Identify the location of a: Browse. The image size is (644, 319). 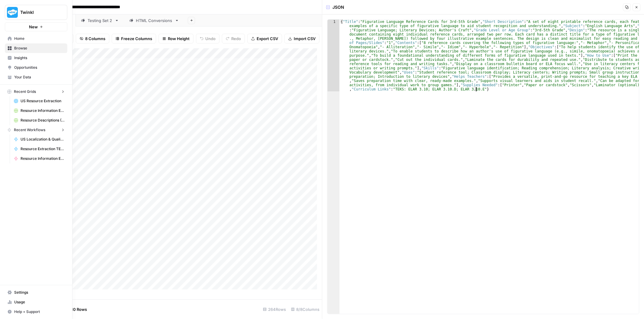
(36, 49).